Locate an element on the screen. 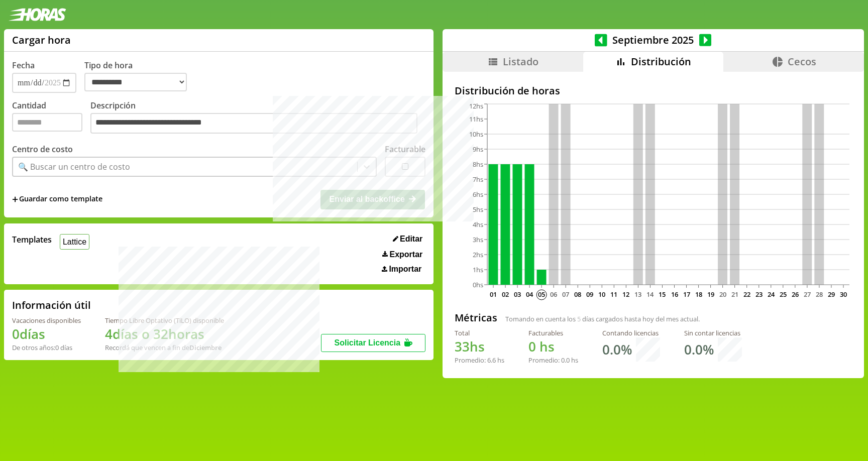 This screenshot has height=461, width=868. text: 15 is located at coordinates (662, 295).